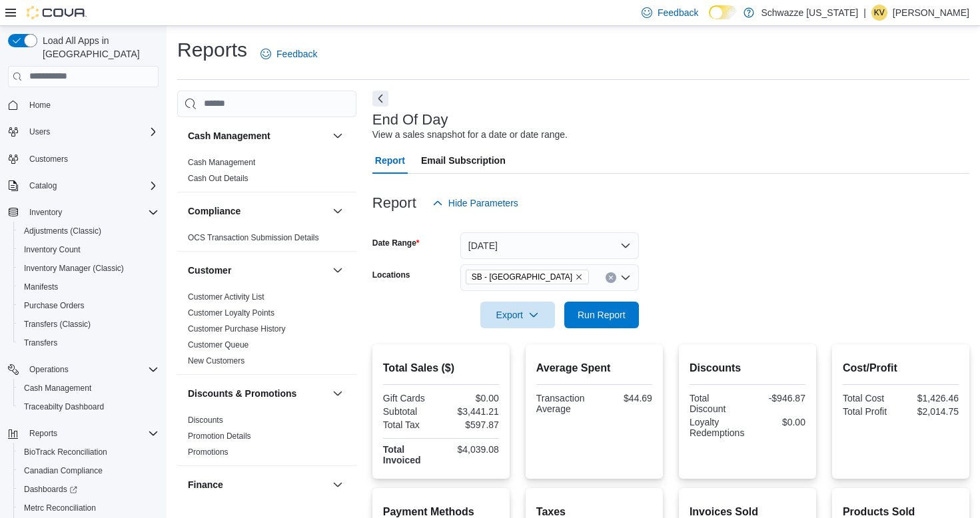 The image size is (980, 518). What do you see at coordinates (242, 393) in the screenshot?
I see `h3: Discounts & Promotions` at bounding box center [242, 393].